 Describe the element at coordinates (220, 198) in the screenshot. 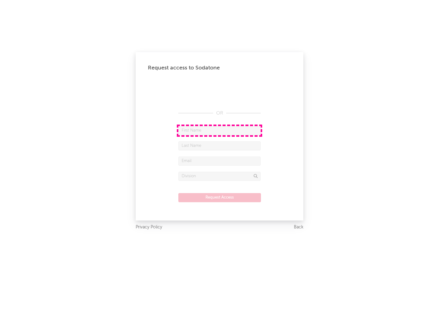

I see `button: Request Access` at that location.